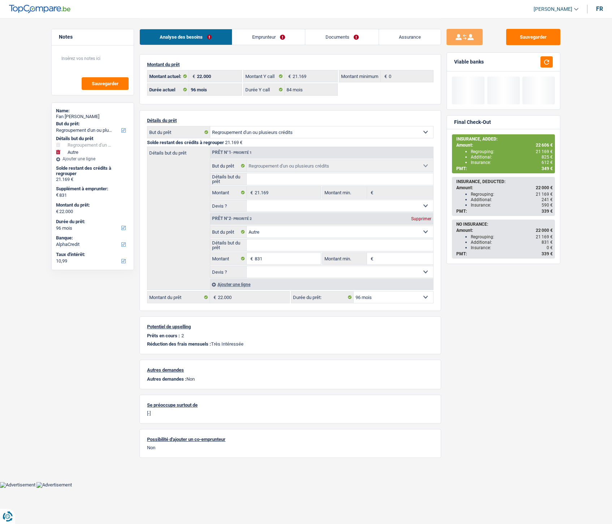 The width and height of the screenshot is (612, 524). Describe the element at coordinates (547, 205) in the screenshot. I see `span: 590 €` at that location.